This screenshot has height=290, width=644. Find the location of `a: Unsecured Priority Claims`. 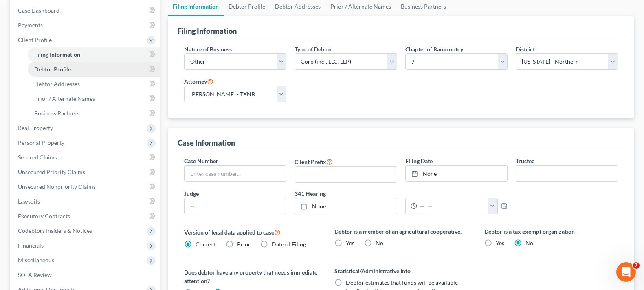

a: Unsecured Priority Claims is located at coordinates (86, 172).